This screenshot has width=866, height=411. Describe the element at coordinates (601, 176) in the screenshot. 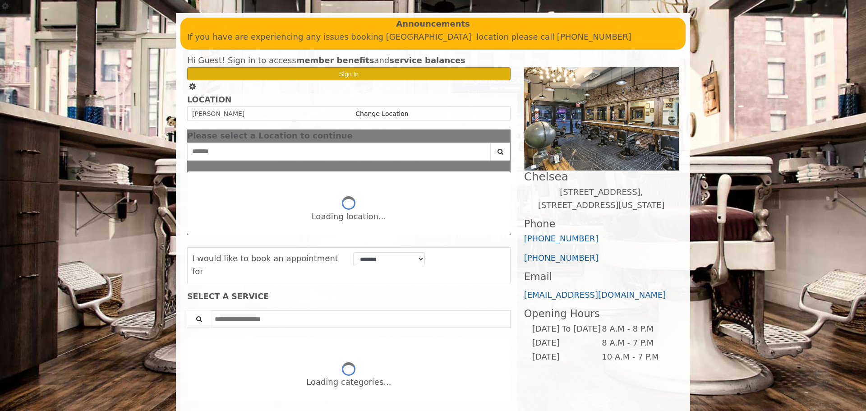

I see `h2: Chelsea` at that location.